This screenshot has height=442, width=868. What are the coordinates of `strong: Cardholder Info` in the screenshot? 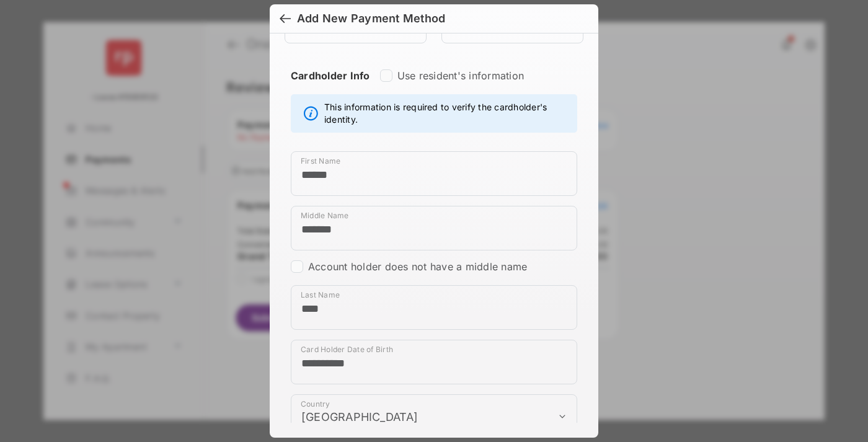 It's located at (330, 87).